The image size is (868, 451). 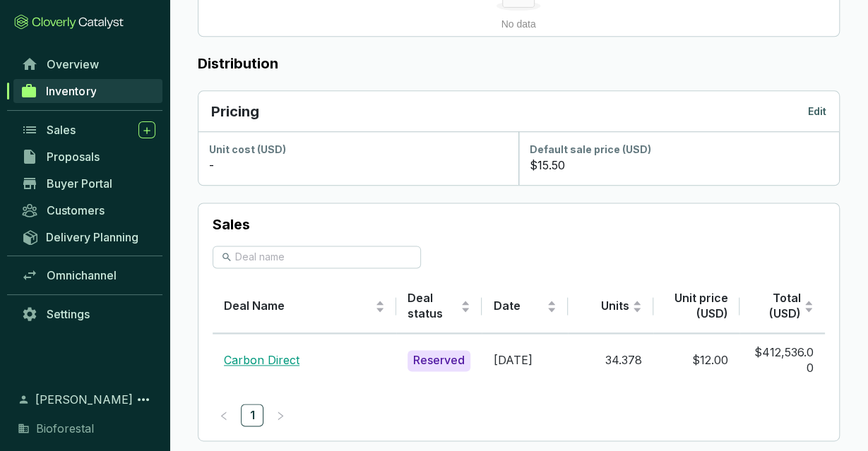 What do you see at coordinates (252, 415) in the screenshot?
I see `li: 1` at bounding box center [252, 415].